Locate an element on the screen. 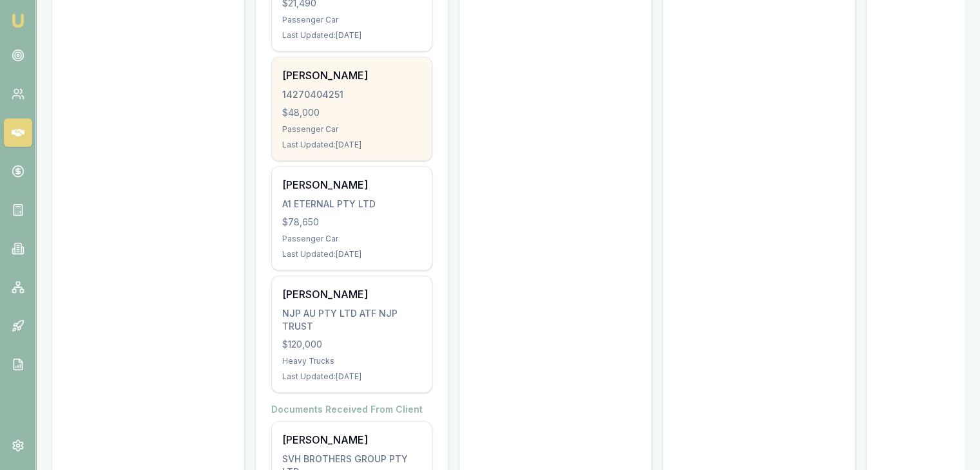 This screenshot has height=470, width=980. div: $48,000 is located at coordinates (351, 113).